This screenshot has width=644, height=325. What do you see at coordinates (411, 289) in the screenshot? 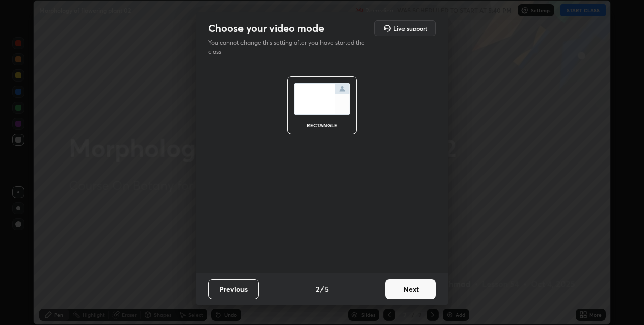
I see `button: Next` at bounding box center [411, 289].